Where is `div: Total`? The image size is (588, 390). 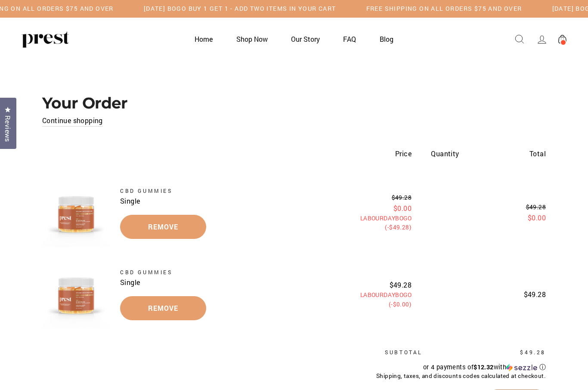 div: Total is located at coordinates (512, 154).